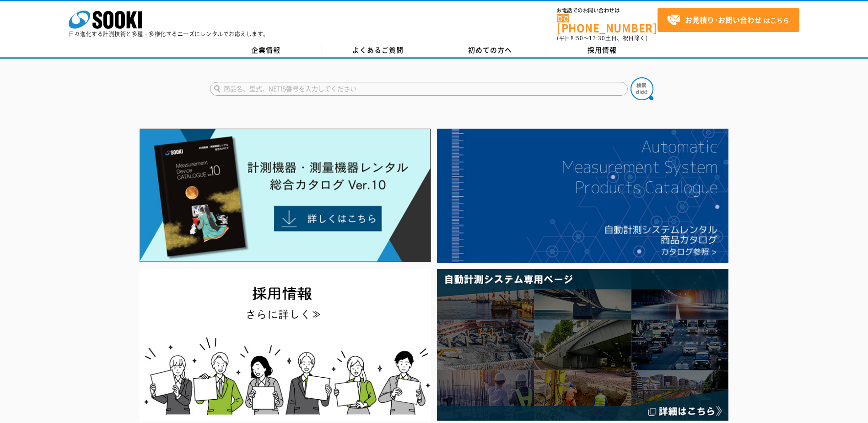 This screenshot has height=423, width=868. Describe the element at coordinates (602, 38) in the screenshot. I see `span: (平日 ～ 土日、祝日除く)` at that location.